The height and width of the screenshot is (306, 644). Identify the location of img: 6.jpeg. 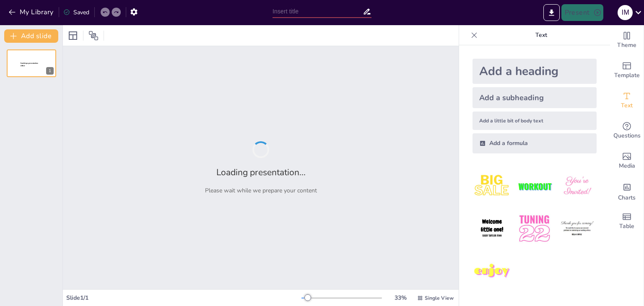
(577, 229).